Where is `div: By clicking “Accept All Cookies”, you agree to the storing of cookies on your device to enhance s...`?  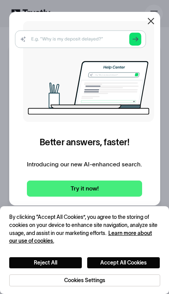 div: By clicking “Accept All Cookies”, you agree to the storing of cookies on your device to enhance s... is located at coordinates (84, 229).